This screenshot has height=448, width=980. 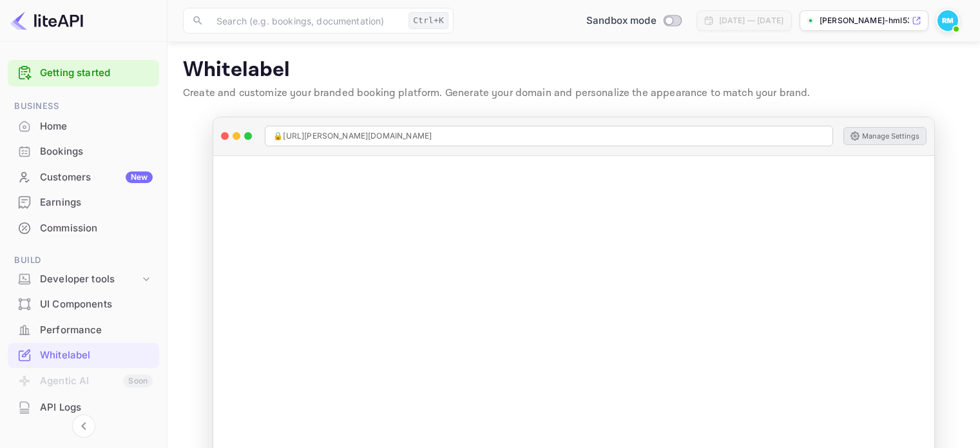 What do you see at coordinates (574, 93) in the screenshot?
I see `p: Create and customize your branded booking platform. Generate your domain and personalize the appe...` at bounding box center [574, 93].